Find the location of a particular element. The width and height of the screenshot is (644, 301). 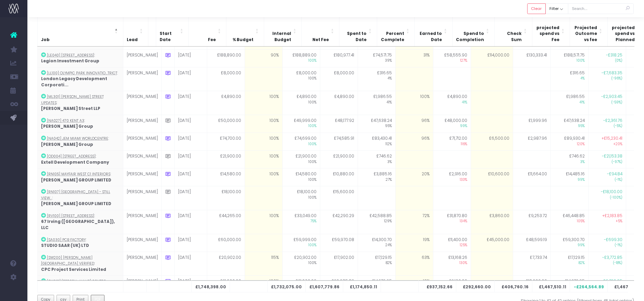

span: 75% is located at coordinates (301, 221).